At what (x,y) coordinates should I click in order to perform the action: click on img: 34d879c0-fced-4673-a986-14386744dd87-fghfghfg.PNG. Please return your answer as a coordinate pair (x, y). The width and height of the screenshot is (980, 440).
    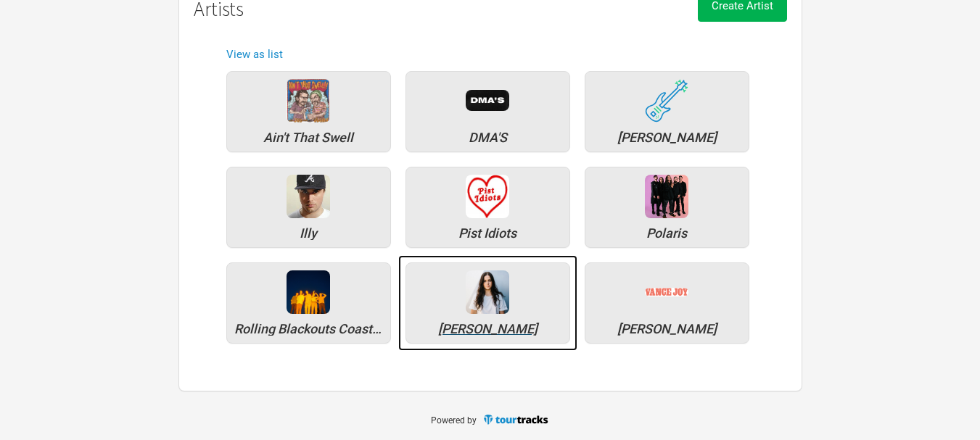
    Looking at the image, I should click on (667, 292).